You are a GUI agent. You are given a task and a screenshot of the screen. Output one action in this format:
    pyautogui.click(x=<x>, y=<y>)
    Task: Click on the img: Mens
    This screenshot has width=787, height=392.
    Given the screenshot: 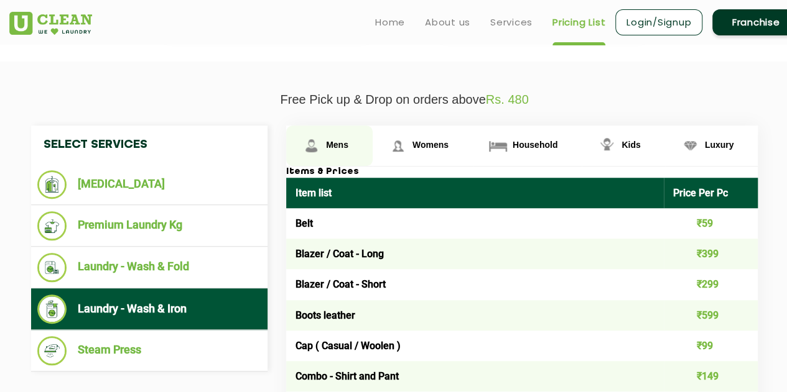 What is the action you would take?
    pyautogui.click(x=311, y=145)
    